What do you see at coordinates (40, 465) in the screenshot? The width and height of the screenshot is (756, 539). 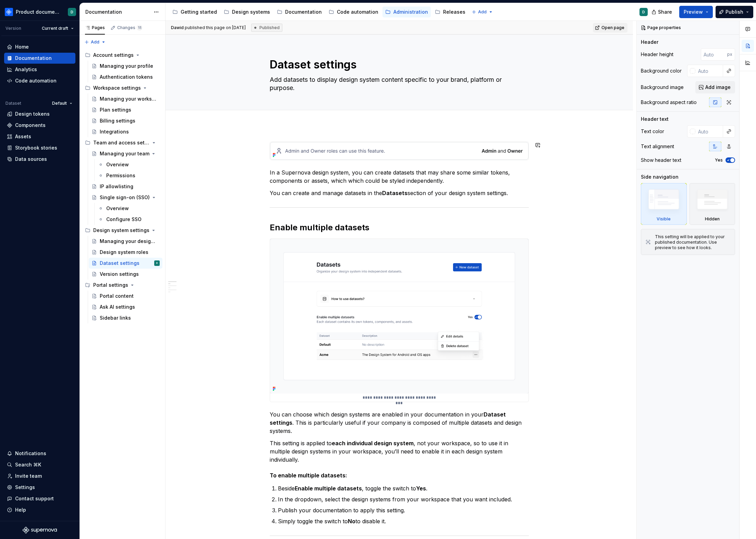 I see `button: Search ⌘K` at bounding box center [40, 465].